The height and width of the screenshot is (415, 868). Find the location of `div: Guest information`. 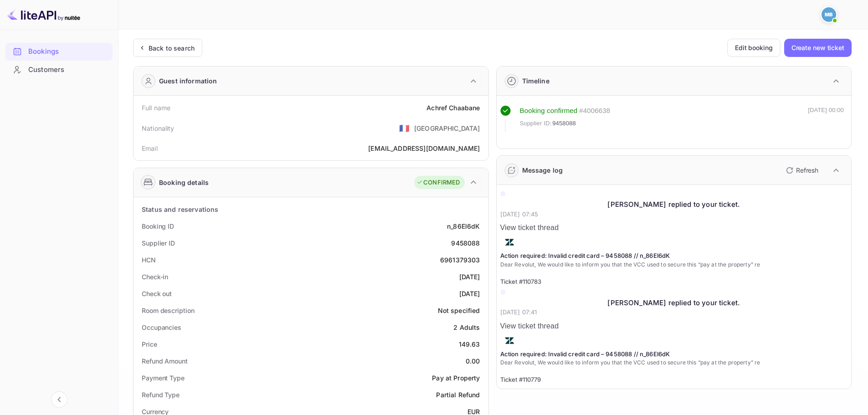

div: Guest information is located at coordinates (188, 81).